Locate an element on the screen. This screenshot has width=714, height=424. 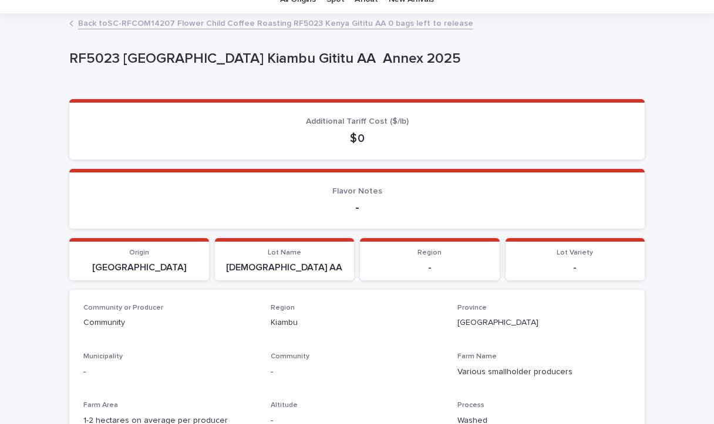
p: Kiambu is located at coordinates (357, 323).